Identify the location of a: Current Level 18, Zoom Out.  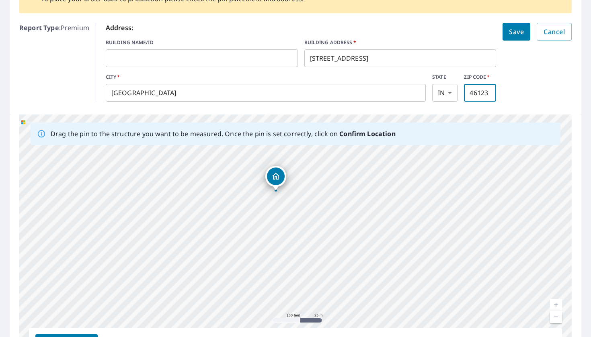
(556, 317).